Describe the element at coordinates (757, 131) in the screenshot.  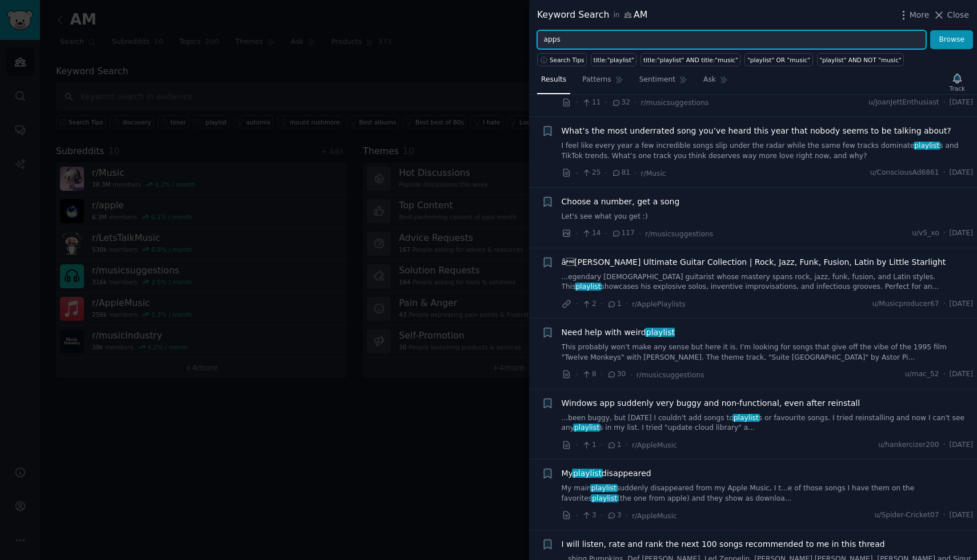
I see `a: What’s the most underrated song you’ve heard this year that nobody seems to be talking about?` at that location.